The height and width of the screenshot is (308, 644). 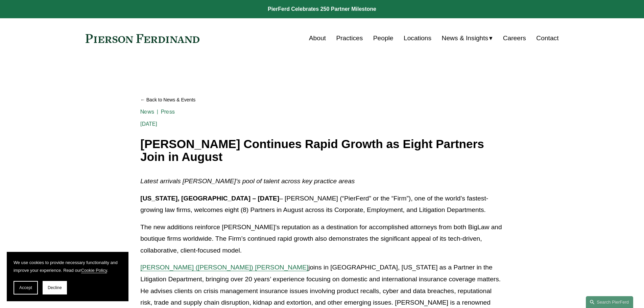 I want to click on a: Practices, so click(x=349, y=38).